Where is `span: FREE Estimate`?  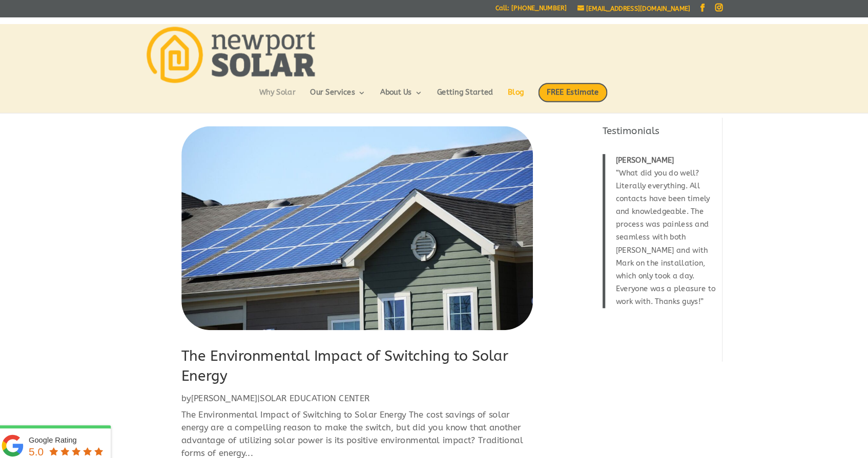
span: FREE Estimate is located at coordinates (567, 88).